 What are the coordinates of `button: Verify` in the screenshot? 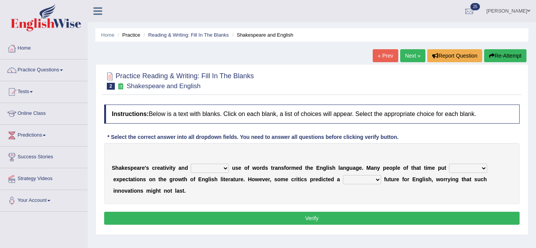 It's located at (312, 218).